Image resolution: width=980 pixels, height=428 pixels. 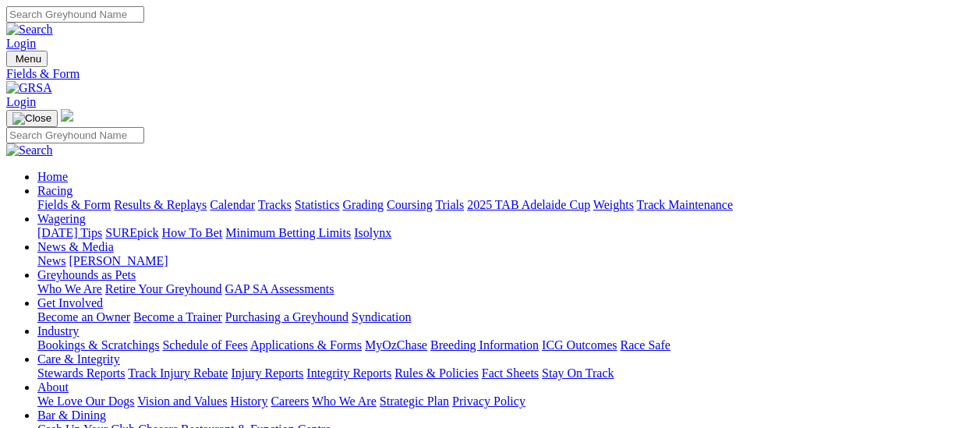 I want to click on span: Menu, so click(x=28, y=59).